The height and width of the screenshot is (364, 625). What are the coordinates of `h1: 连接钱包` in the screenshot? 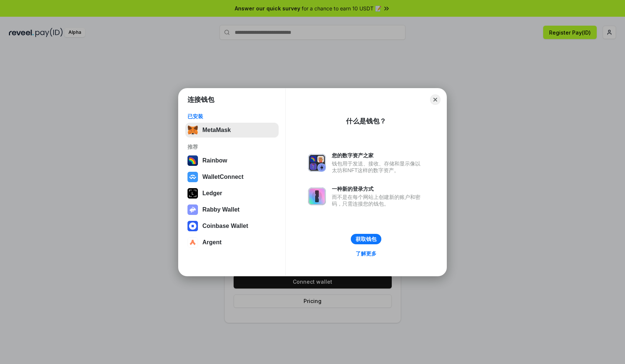 It's located at (201, 100).